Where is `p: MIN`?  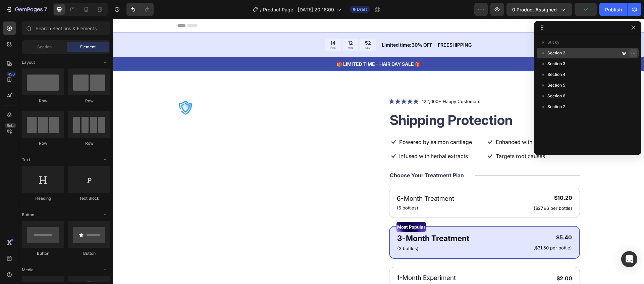
p: MIN is located at coordinates (237, 29).